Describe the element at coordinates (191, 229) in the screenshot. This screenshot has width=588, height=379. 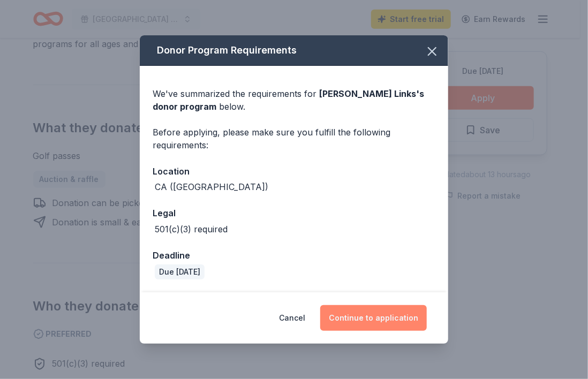
I see `div: 501(c)(3) required` at that location.